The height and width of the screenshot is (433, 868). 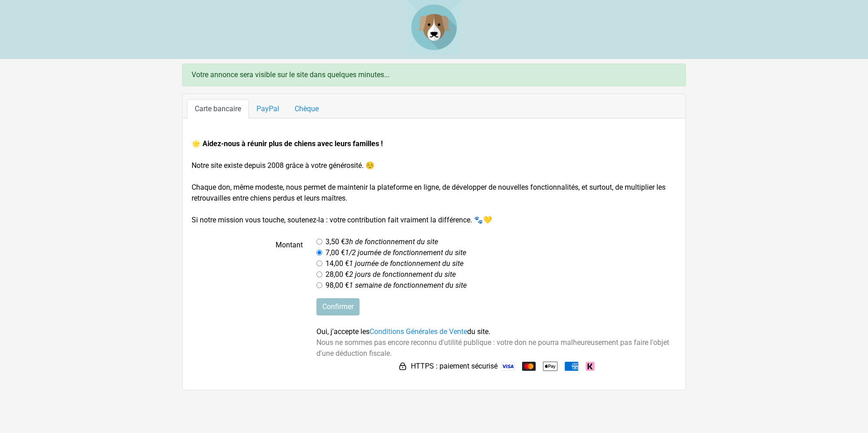 What do you see at coordinates (590, 366) in the screenshot?
I see `img: Klarna` at bounding box center [590, 366].